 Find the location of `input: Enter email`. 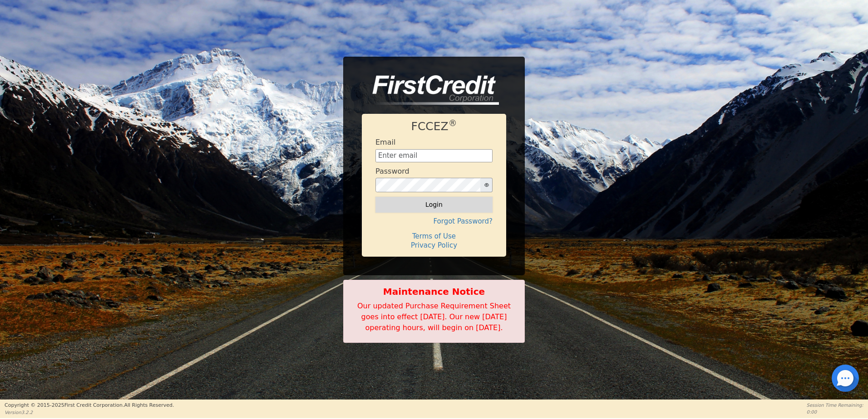

input: Enter email is located at coordinates (434, 156).